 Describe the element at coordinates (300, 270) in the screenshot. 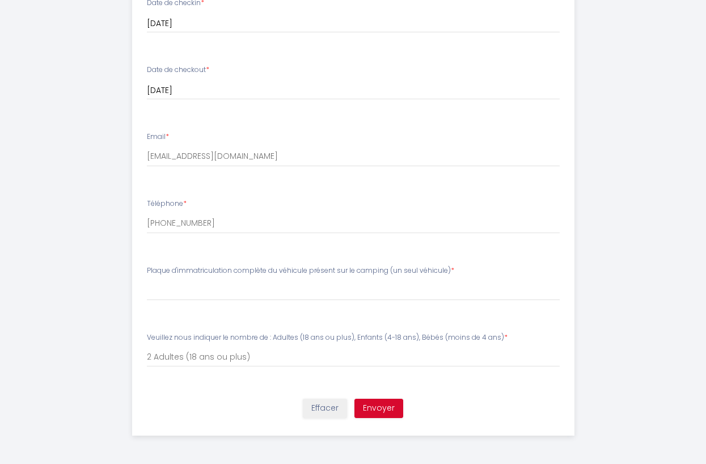

I see `label: Plaque d'immatriculation complète du véhicule présent sur le camping (un seul véhicule)` at that location.